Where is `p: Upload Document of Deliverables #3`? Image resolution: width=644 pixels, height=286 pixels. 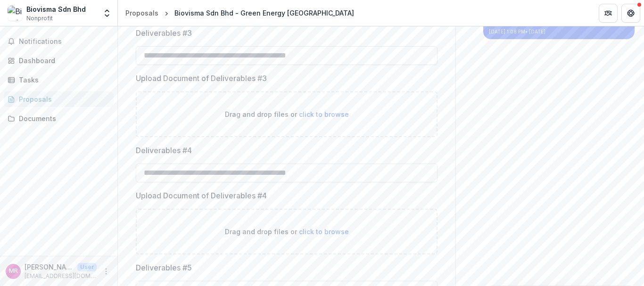 p: Upload Document of Deliverables #3 is located at coordinates (201, 78).